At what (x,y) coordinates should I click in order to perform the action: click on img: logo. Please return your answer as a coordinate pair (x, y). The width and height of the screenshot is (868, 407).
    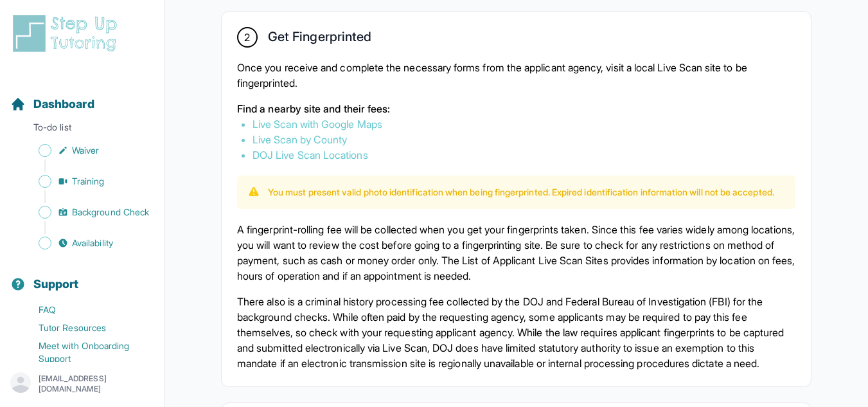
    Looking at the image, I should click on (67, 34).